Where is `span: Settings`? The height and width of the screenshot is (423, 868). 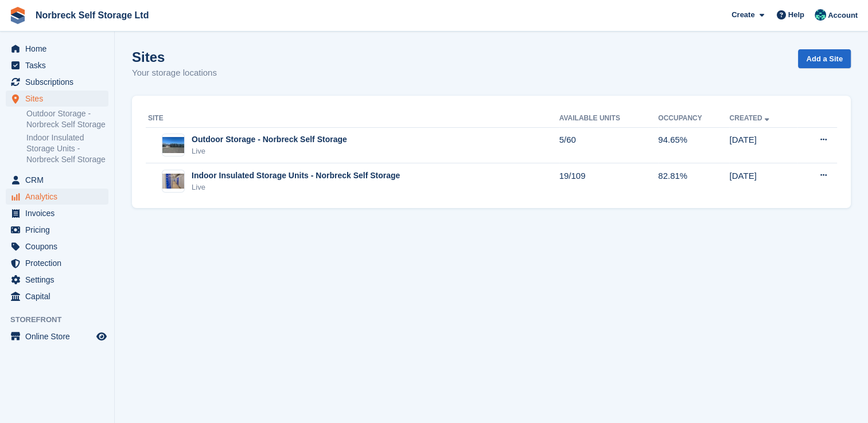 span: Settings is located at coordinates (59, 280).